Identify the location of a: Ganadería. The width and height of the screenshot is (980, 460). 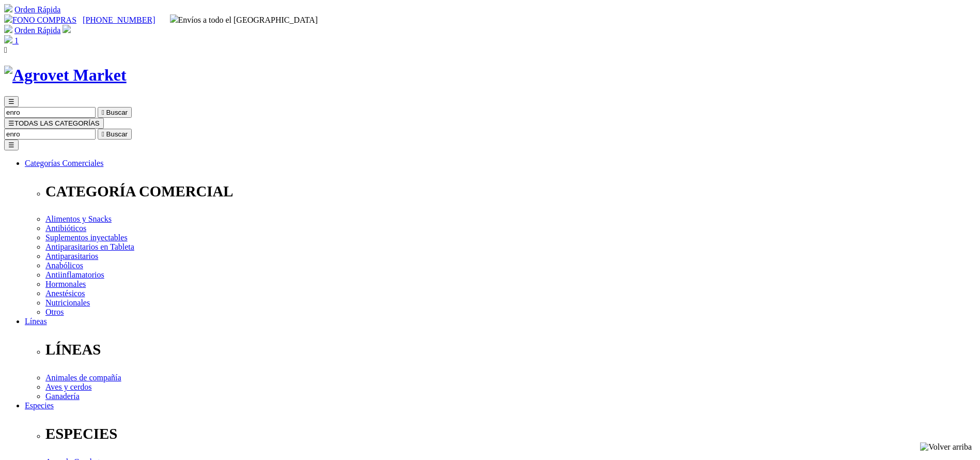
(63, 395).